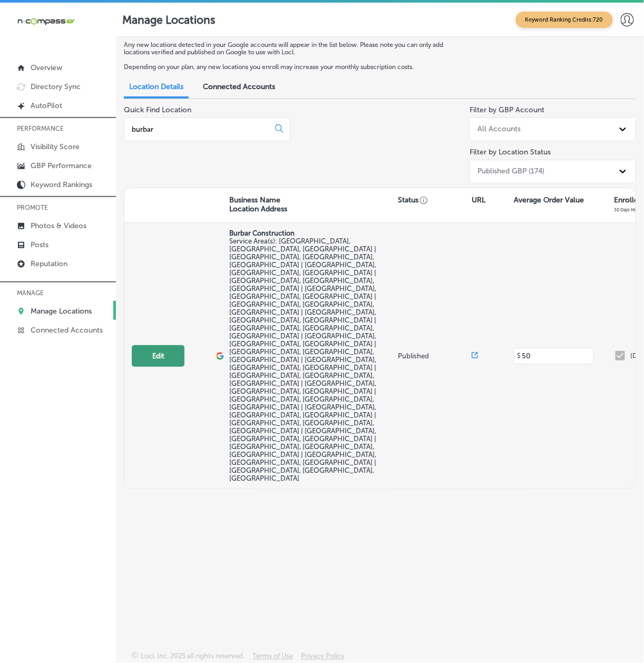 This screenshot has width=644, height=663. What do you see at coordinates (40, 245) in the screenshot?
I see `p: Posts` at bounding box center [40, 245].